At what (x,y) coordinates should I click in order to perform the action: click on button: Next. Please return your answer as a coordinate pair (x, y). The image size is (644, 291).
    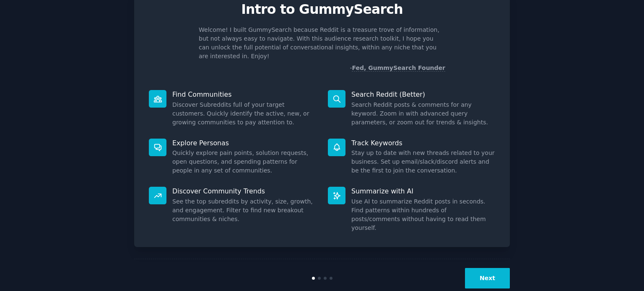
    Looking at the image, I should click on (487, 278).